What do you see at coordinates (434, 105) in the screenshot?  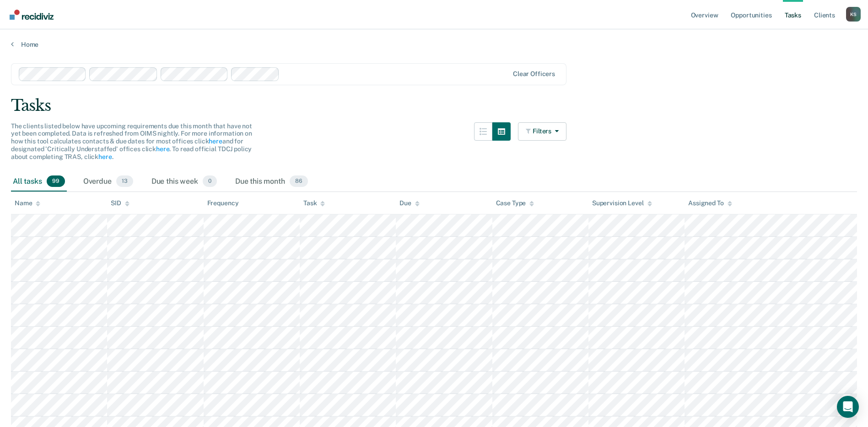 I see `div: Tasks` at bounding box center [434, 105].